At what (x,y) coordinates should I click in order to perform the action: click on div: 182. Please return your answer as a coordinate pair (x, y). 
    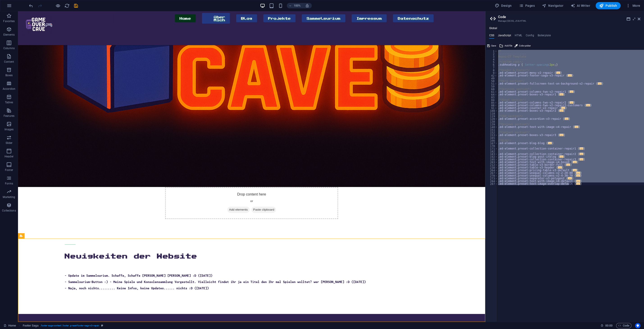
    Looking at the image, I should click on (491, 151).